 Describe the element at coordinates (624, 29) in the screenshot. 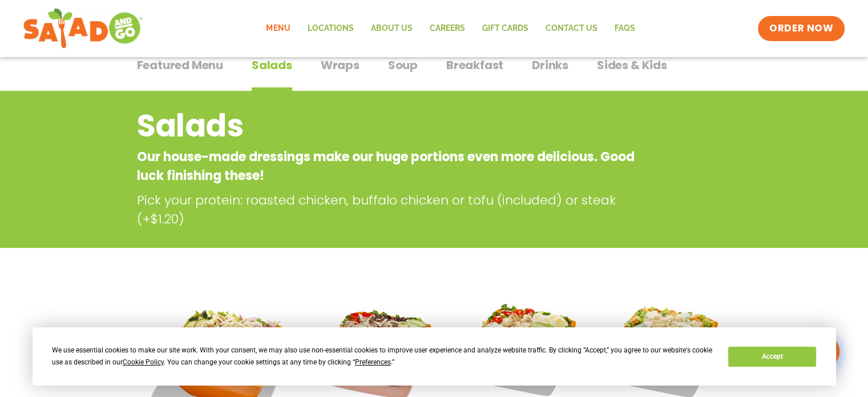

I see `a: FAQs` at that location.